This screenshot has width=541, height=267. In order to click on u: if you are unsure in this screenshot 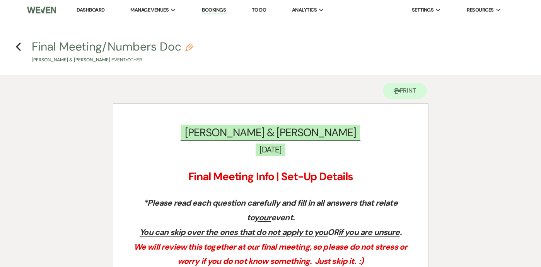, I will do `click(369, 233)`.